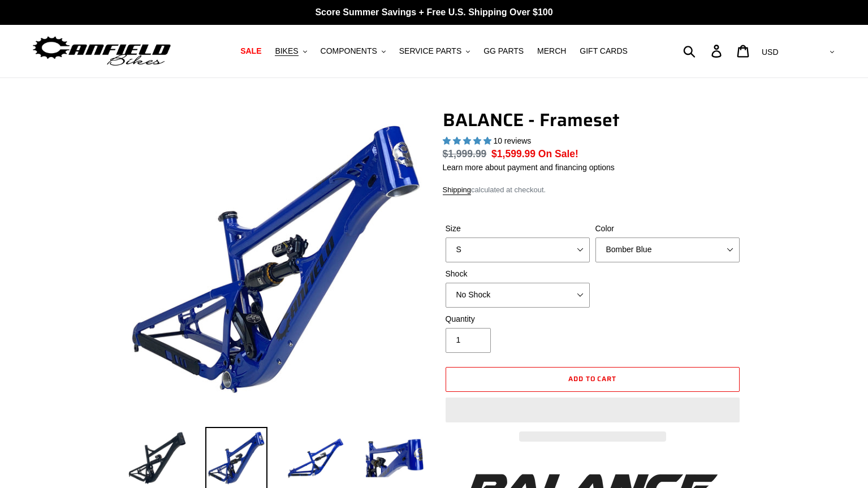 The image size is (868, 488). I want to click on img: BALANCE - Frameset, so click(276, 259).